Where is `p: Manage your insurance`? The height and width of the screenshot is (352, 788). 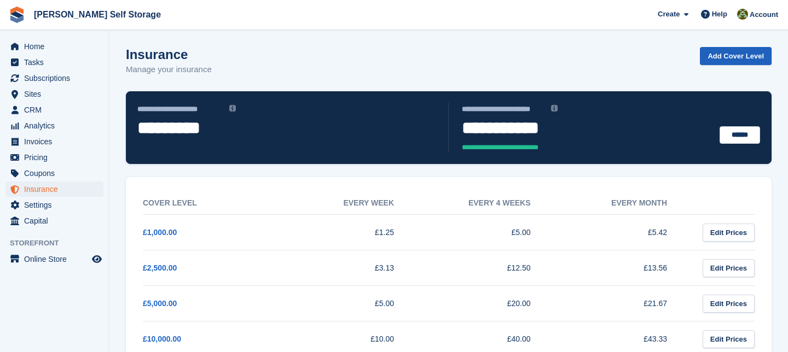 p: Manage your insurance is located at coordinates (168, 69).